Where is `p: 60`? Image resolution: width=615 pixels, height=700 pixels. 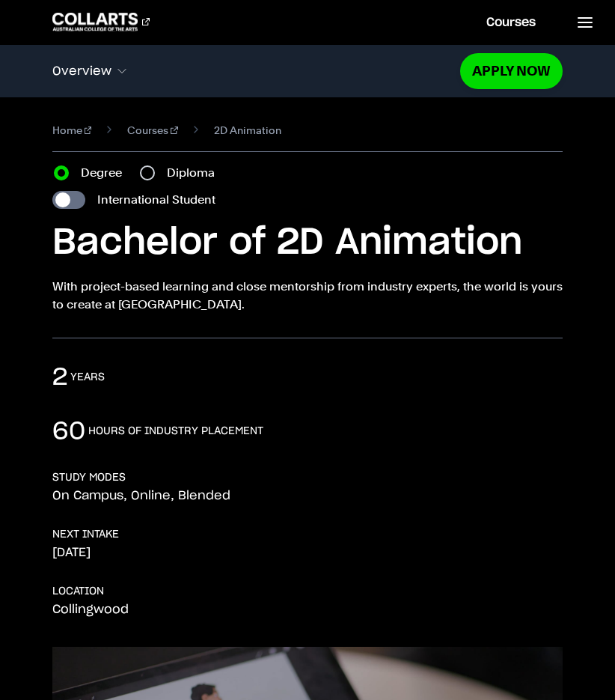
p: 60 is located at coordinates (69, 431).